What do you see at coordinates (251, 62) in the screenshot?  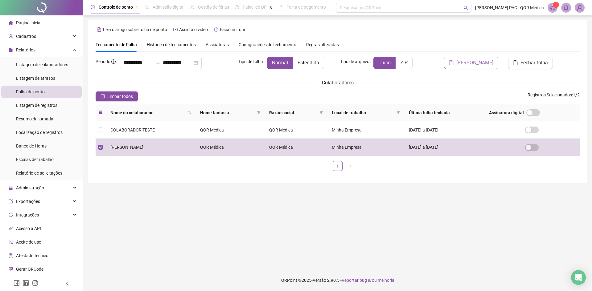 I see `span: Tipo de folha` at bounding box center [251, 62].